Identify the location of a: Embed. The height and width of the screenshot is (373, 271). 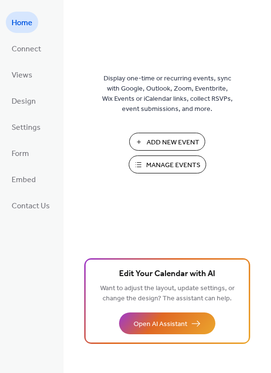
(24, 179).